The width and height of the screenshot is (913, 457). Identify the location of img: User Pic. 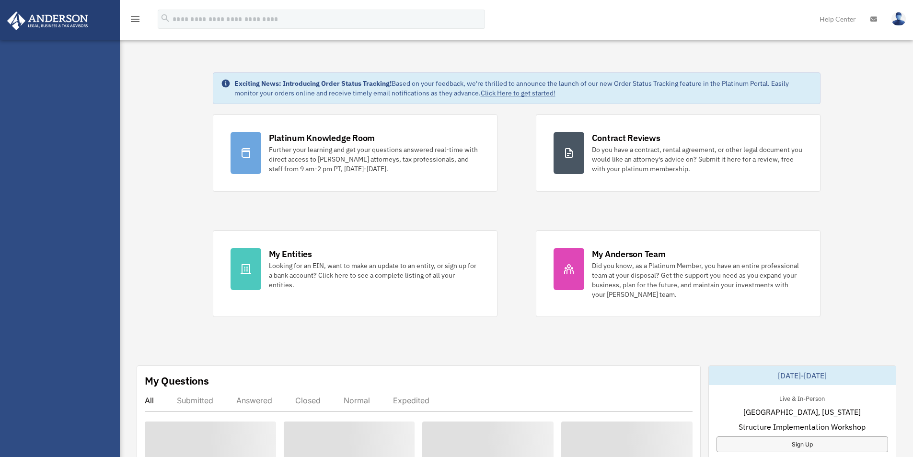
(899, 19).